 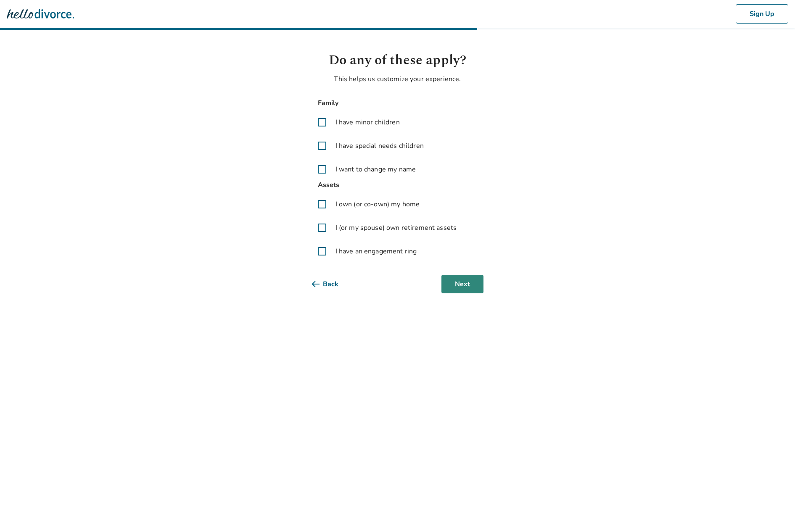 I want to click on div: Chat Widget, so click(x=774, y=512).